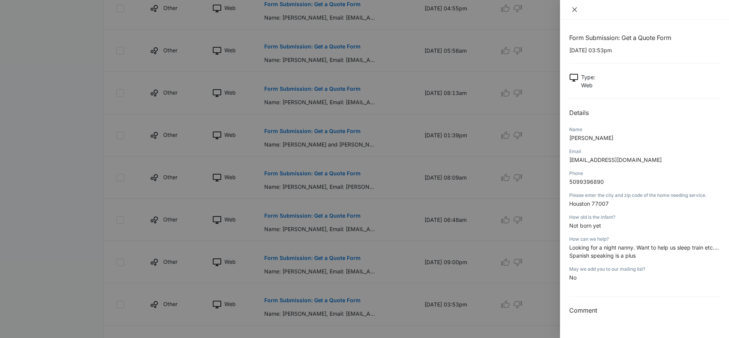 This screenshot has width=729, height=338. I want to click on h3: Comment, so click(645, 310).